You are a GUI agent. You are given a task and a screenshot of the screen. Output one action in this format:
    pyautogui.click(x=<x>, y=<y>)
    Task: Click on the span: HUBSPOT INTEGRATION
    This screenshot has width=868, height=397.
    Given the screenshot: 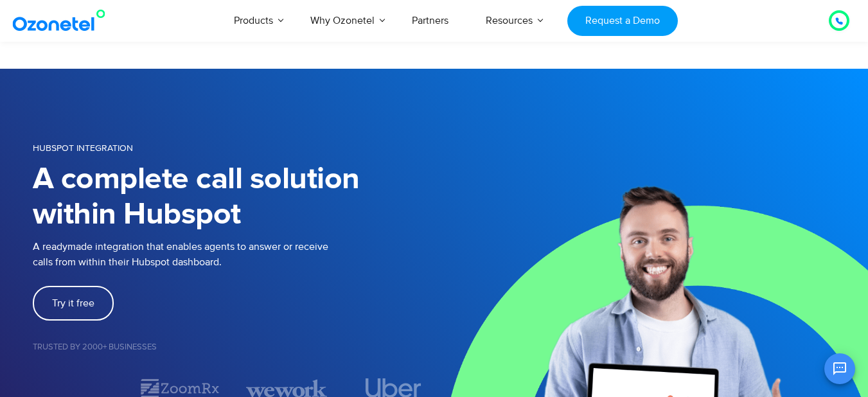 What is the action you would take?
    pyautogui.click(x=83, y=148)
    